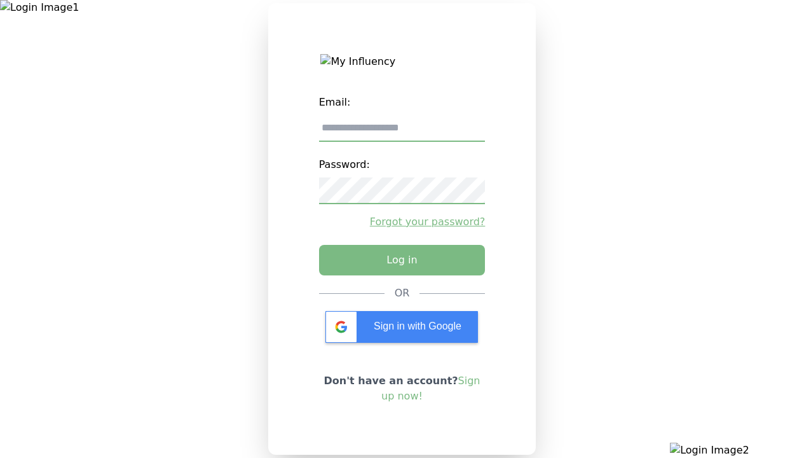 The image size is (804, 458). I want to click on div: OR, so click(402, 293).